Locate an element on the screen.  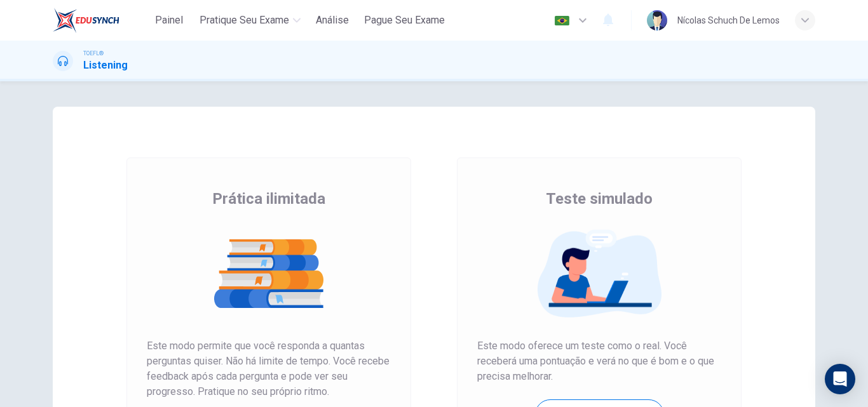
span: Análise is located at coordinates (332, 21).